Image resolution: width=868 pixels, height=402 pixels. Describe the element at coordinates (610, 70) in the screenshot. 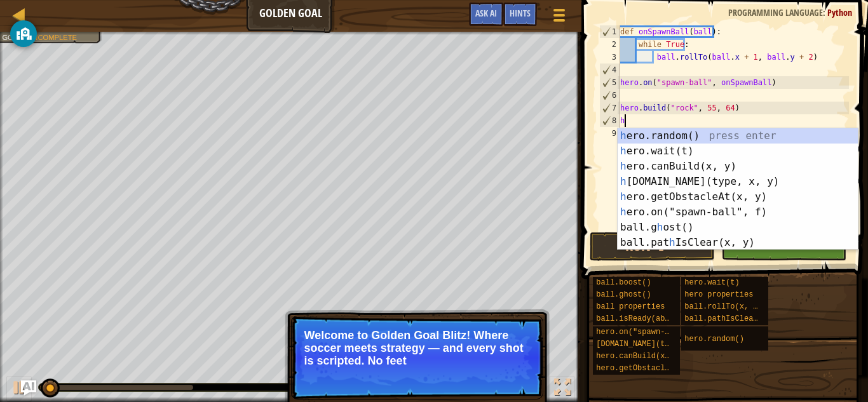

I see `div: 4` at that location.